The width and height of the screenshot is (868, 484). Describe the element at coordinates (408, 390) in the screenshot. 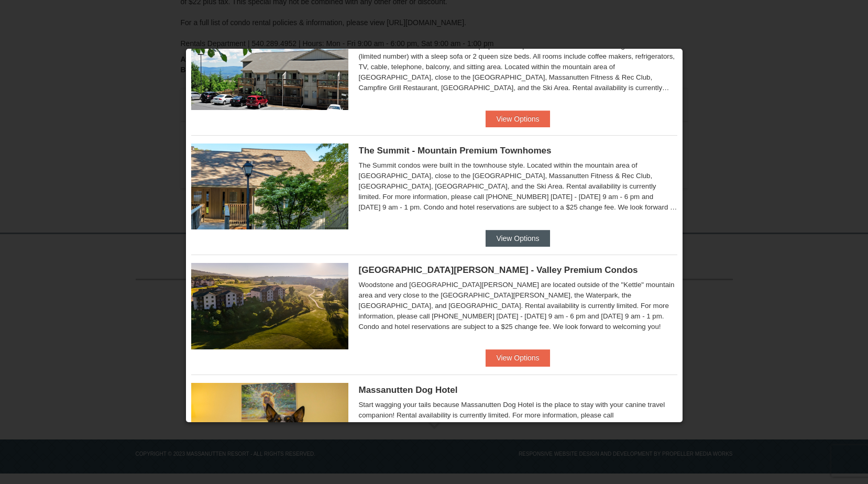

I see `span: Massanutten Dog Hotel` at that location.